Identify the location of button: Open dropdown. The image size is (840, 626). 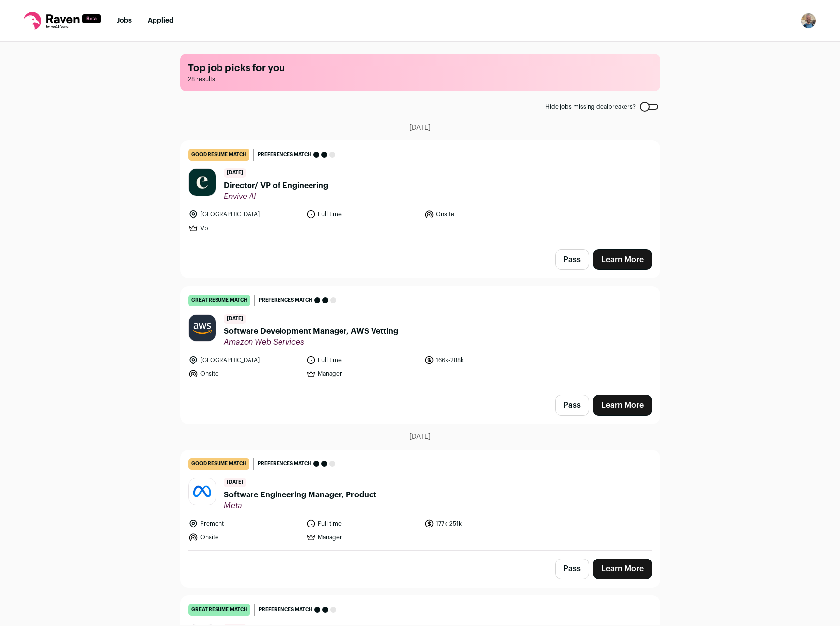
(809, 21).